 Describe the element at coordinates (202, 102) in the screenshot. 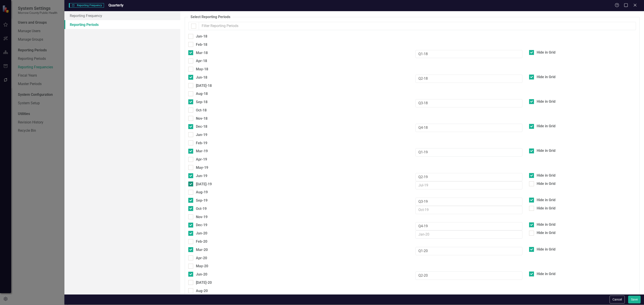

I see `div: Sep-18` at that location.